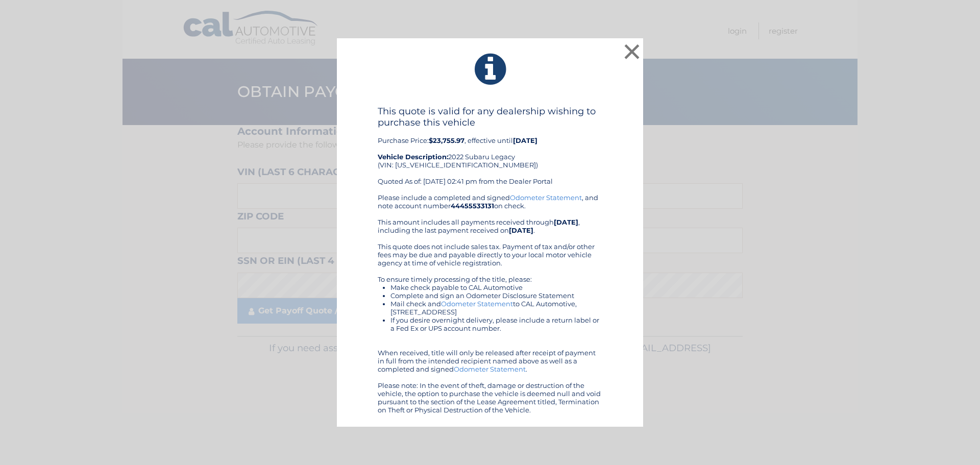  I want to click on li: Make check payable to CAL Automotive, so click(496, 287).